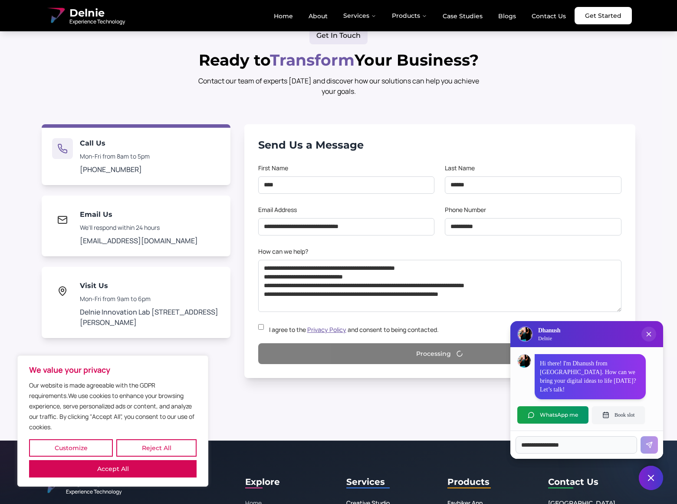  I want to click on a: Contact Us, so click(549, 16).